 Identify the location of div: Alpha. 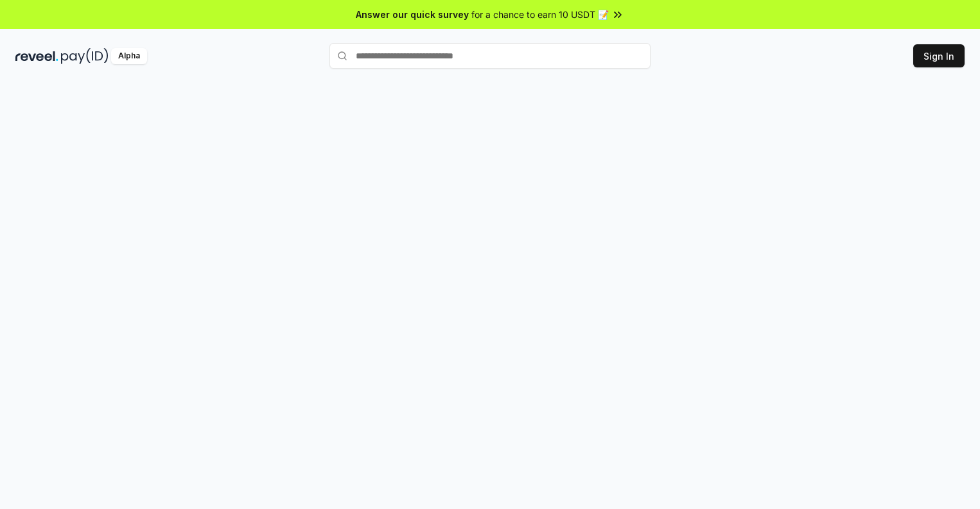
(129, 56).